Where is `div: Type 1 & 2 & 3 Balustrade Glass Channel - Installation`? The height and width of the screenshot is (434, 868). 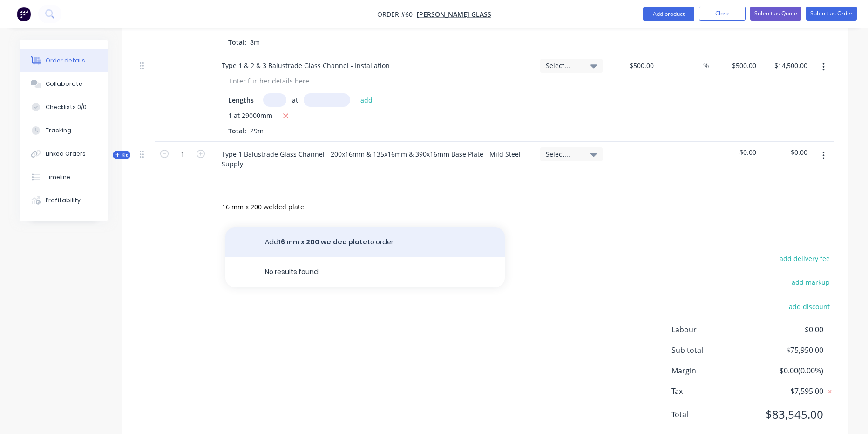
div: Type 1 & 2 & 3 Balustrade Glass Channel - Installation is located at coordinates (306, 65).